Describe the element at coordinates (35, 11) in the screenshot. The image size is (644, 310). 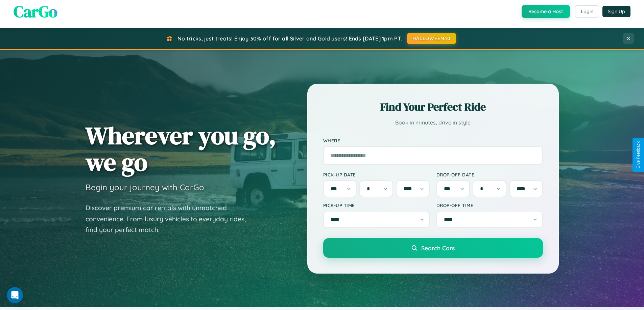
I see `span: CarGo` at that location.